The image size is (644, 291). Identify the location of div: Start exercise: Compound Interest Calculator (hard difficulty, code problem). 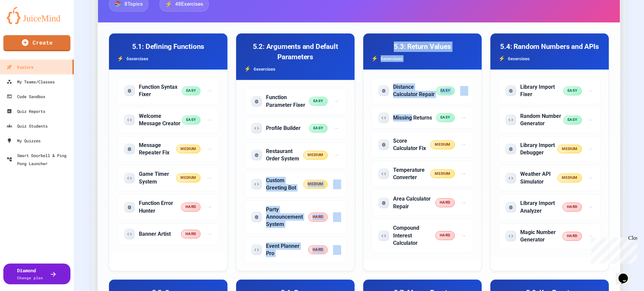
(422, 236).